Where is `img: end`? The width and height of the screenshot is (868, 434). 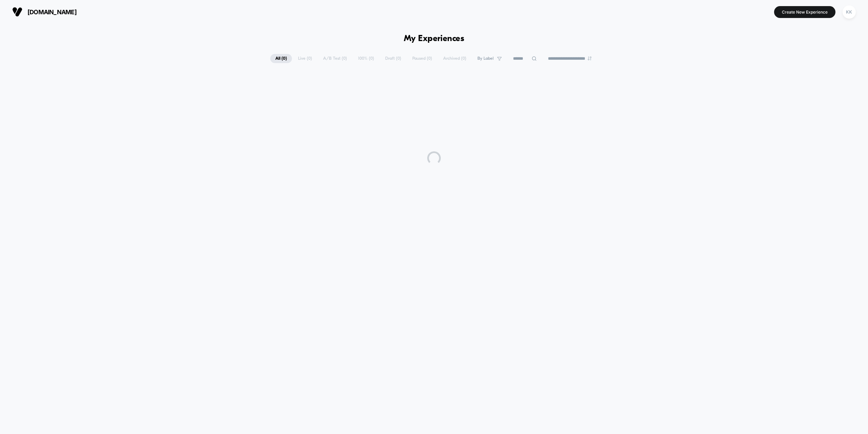 img: end is located at coordinates (589, 59).